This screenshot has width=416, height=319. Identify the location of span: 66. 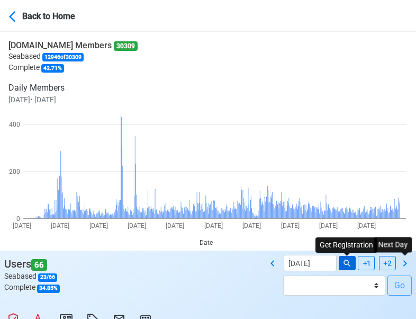
(39, 265).